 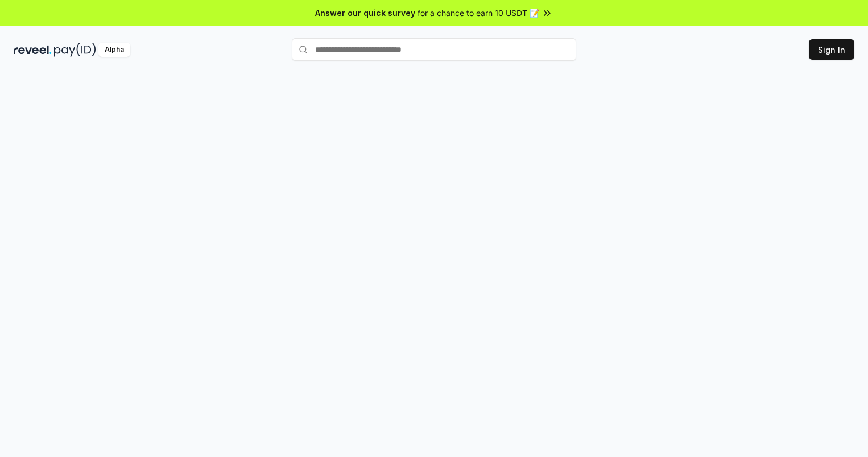 What do you see at coordinates (32, 49) in the screenshot?
I see `img: reveel_dark` at bounding box center [32, 49].